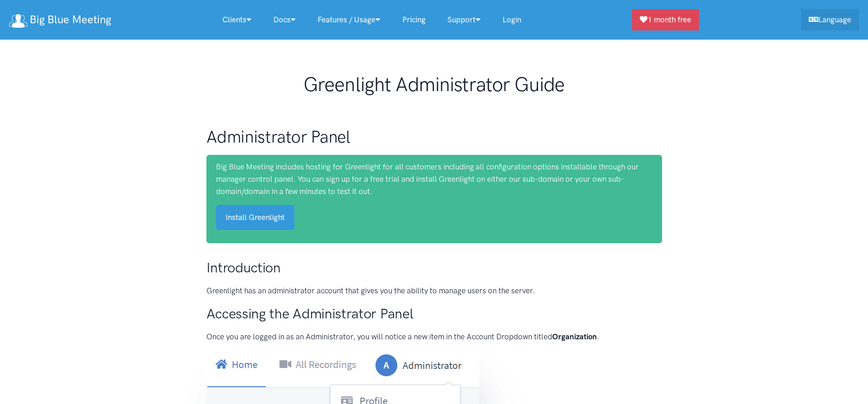  Describe the element at coordinates (464, 20) in the screenshot. I see `a: Support` at that location.